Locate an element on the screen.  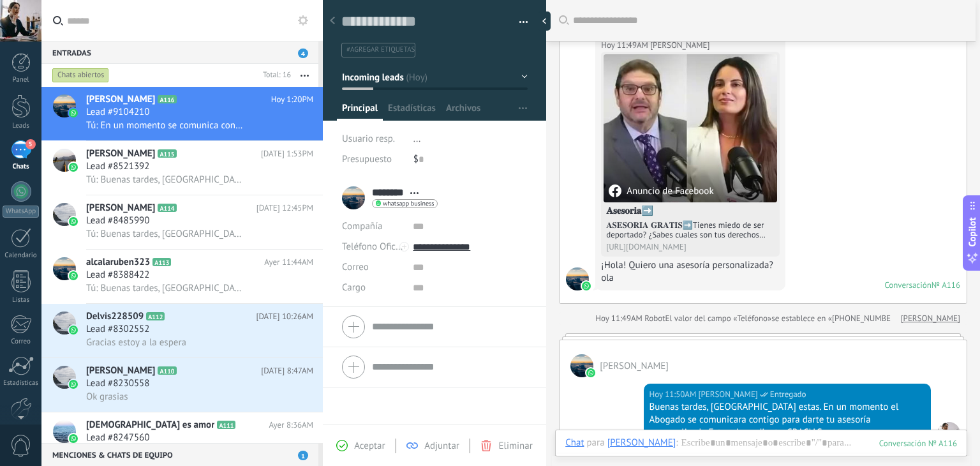
span: Teléfono Oficina is located at coordinates (375, 247).